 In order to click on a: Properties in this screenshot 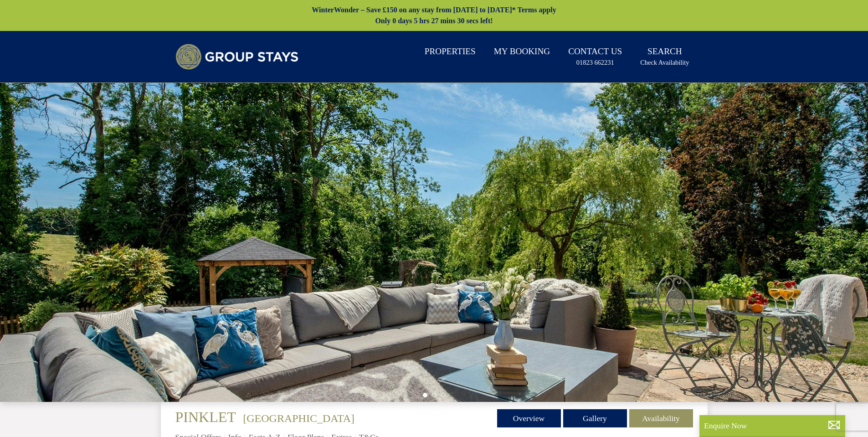, I will do `click(450, 52)`.